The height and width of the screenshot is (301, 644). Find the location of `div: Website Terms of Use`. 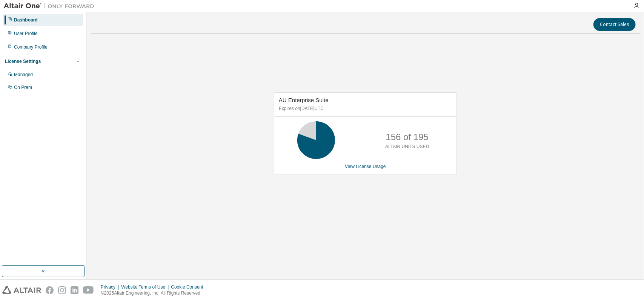

div: Website Terms of Use is located at coordinates (146, 287).